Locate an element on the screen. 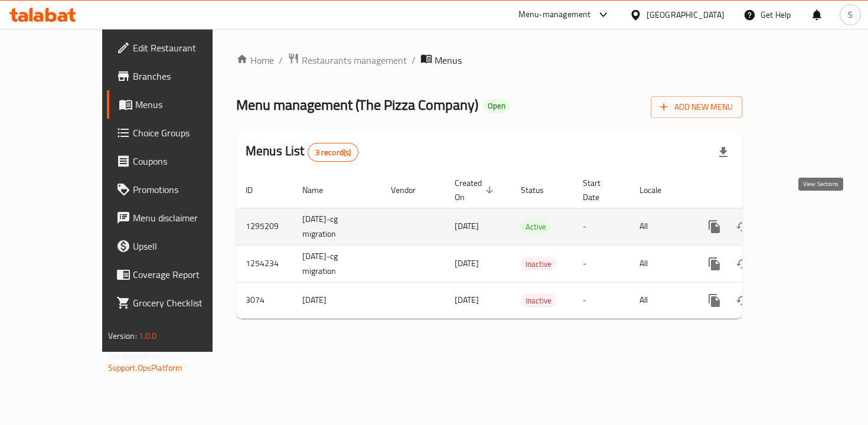 This screenshot has height=425, width=868. span: Add New Menu is located at coordinates (696, 107).